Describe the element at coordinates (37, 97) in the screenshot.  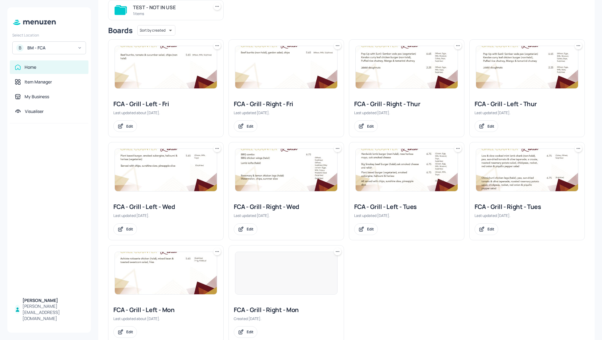
I see `div: My Business` at that location.